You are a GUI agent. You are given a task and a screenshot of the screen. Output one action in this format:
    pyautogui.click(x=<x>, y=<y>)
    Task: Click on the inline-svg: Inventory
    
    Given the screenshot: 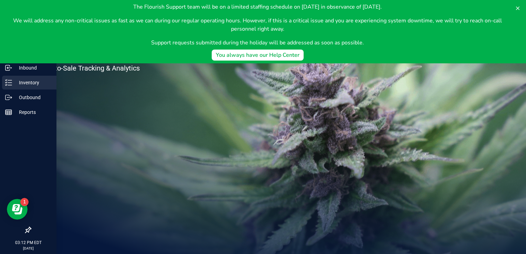 What is the action you would take?
    pyautogui.click(x=9, y=83)
    